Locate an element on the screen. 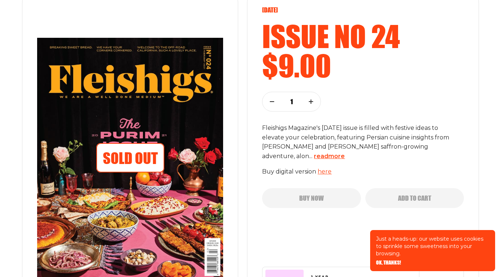  span: OK, THANKS! is located at coordinates (388, 263).